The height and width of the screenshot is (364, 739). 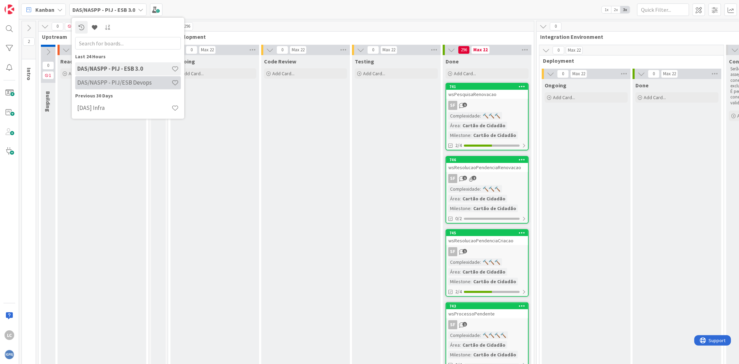 I want to click on a: 745wsResolucaoPendenciaCriacaoSFComplexidade:🔨🔨🔨Área:Cartão de CidadãoMilestone:Cartão de Cidadão2/4, so click(x=487, y=263).